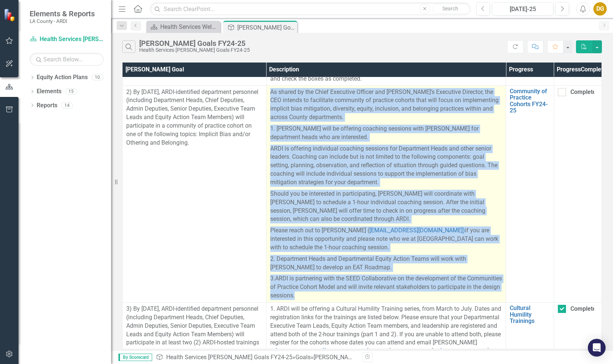  I want to click on td: Double-Click to Edit Right Click for Context Menu, so click(530, 194).